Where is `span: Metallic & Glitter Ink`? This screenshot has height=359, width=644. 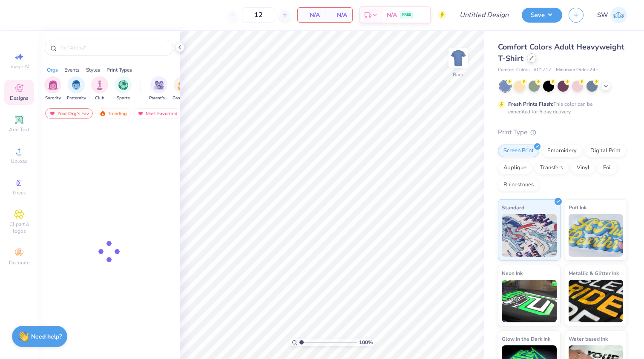 span: Metallic & Glitter Ink is located at coordinates (594, 273).